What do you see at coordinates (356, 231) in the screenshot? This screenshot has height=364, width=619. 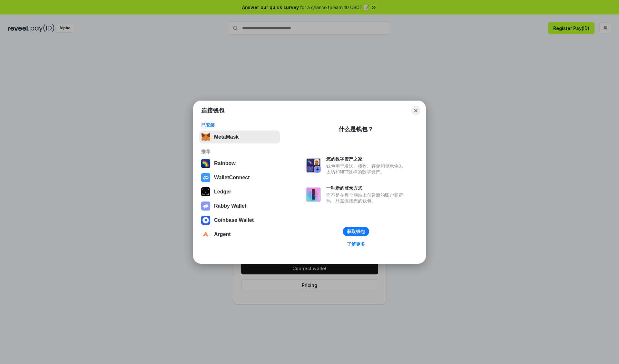 I see `button: 获取钱包` at bounding box center [356, 231].